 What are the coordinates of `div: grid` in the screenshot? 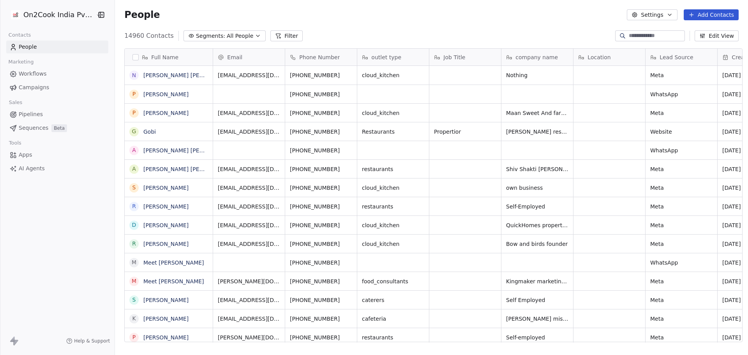 It's located at (169, 204).